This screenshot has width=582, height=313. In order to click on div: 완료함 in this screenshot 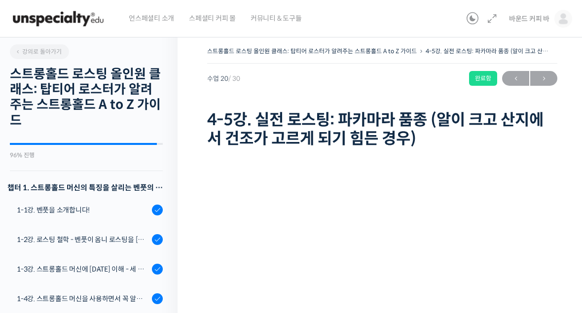, I will do `click(483, 78)`.